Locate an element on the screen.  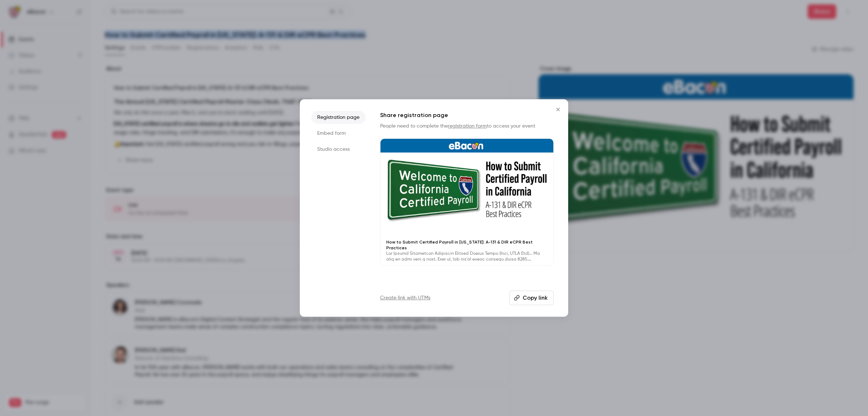
p: People need to complete the to access your event is located at coordinates (467, 126).